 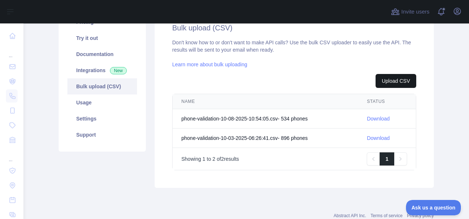 What do you see at coordinates (386, 216) in the screenshot?
I see `a: Terms of service` at bounding box center [386, 216].